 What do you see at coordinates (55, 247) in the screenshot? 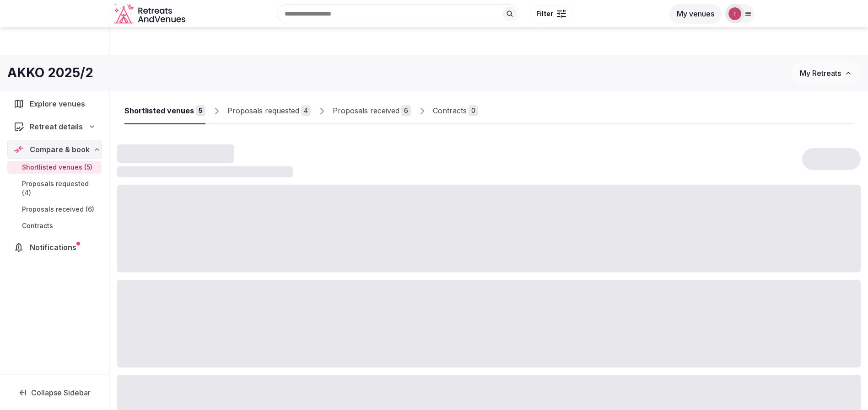
I see `span: Notifications` at bounding box center [55, 247].